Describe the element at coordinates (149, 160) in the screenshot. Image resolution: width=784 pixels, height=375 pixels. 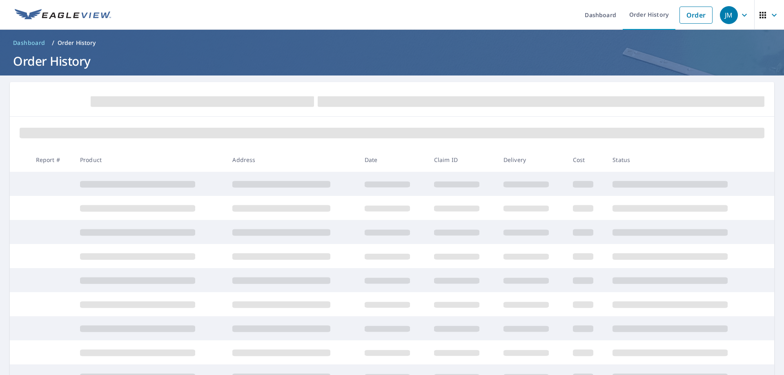
I see `th: Product` at that location.